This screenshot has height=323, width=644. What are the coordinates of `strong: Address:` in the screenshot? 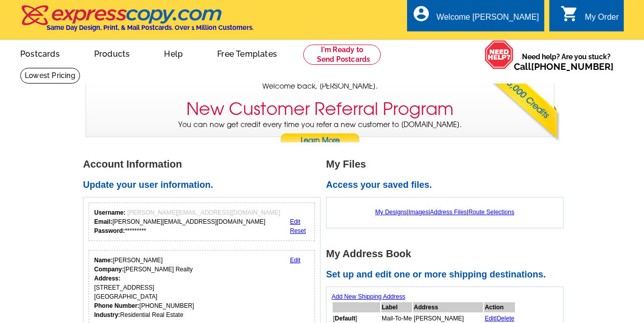 It's located at (108, 279).